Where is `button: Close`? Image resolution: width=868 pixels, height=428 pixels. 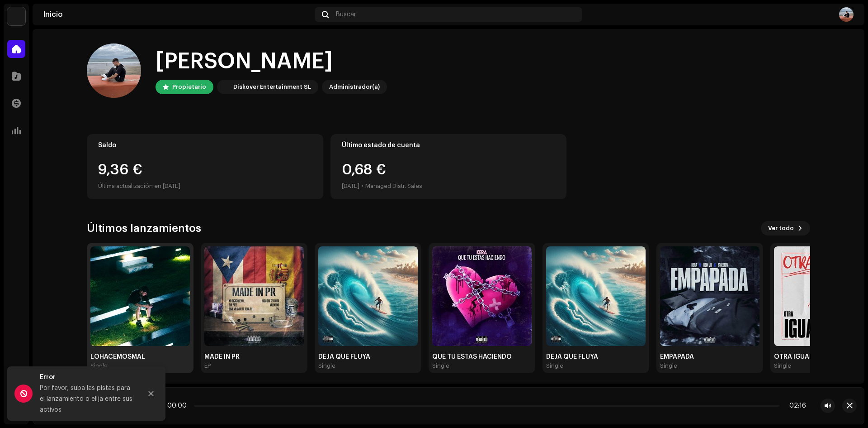
button: Close is located at coordinates (151, 393).